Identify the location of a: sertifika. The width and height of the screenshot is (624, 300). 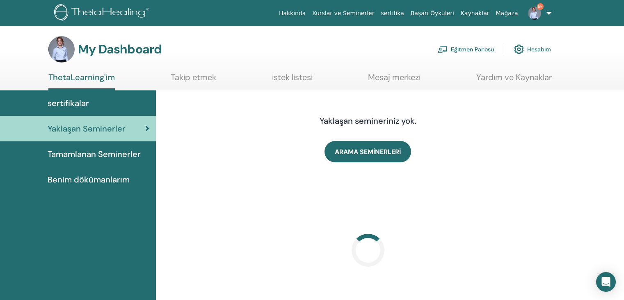
(392, 13).